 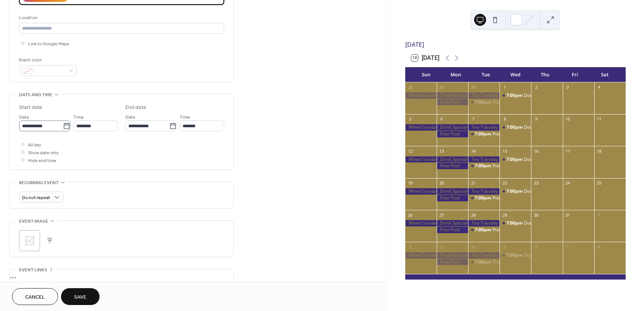 I want to click on div: 29, so click(x=504, y=215).